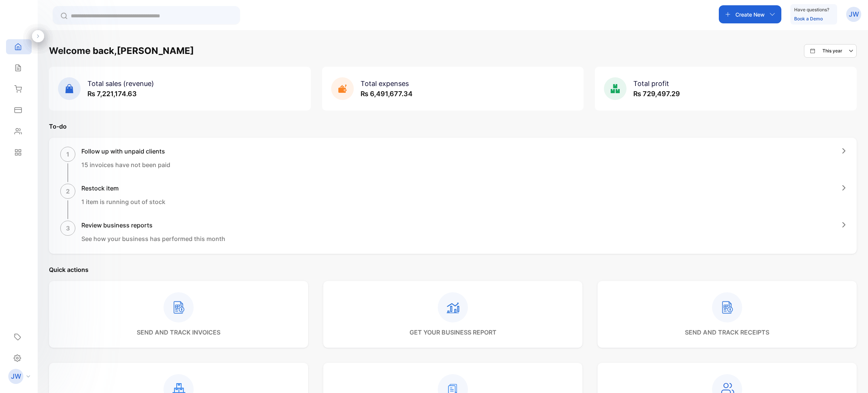  I want to click on p: Have questions?, so click(812, 10).